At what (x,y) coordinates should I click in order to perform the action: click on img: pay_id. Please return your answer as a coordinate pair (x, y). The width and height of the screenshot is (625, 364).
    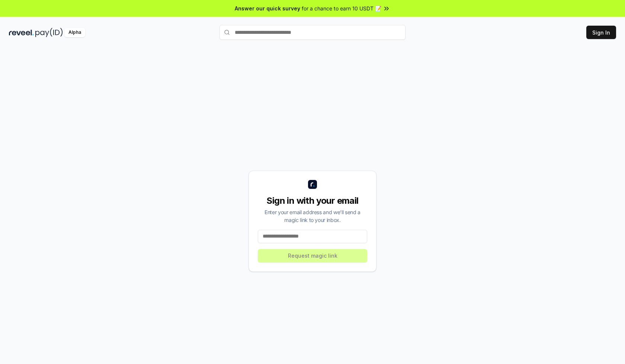
    Looking at the image, I should click on (49, 32).